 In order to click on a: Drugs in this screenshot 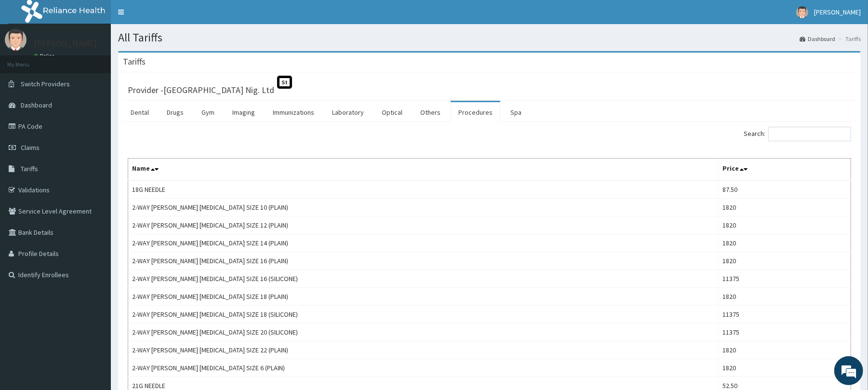, I will do `click(175, 112)`.